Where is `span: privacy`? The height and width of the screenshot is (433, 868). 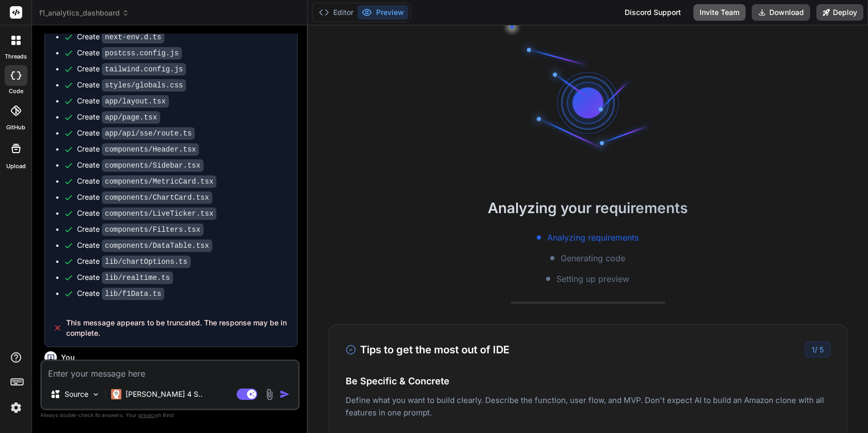 span: privacy is located at coordinates (148, 415).